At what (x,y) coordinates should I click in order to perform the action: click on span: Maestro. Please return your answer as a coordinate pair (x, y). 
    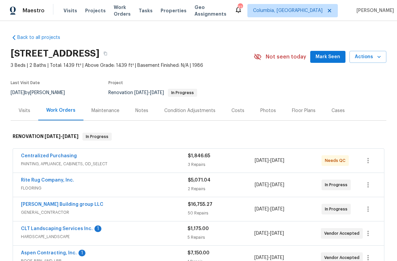
    Looking at the image, I should click on (34, 11).